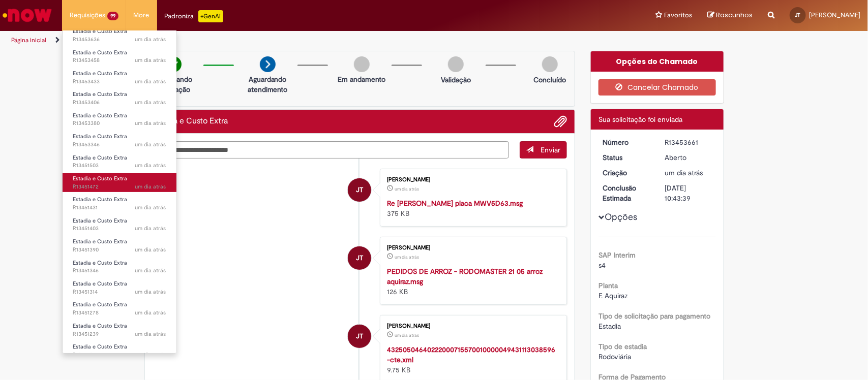 Image resolution: width=868 pixels, height=380 pixels. I want to click on dt: Número, so click(626, 142).